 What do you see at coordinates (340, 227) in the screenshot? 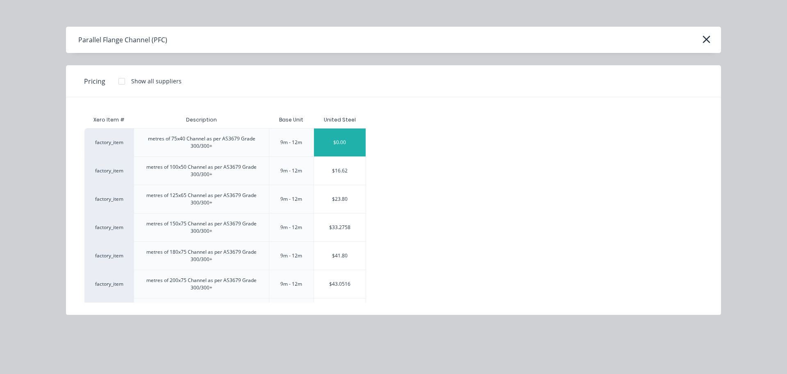
I see `div: $33.2758` at bounding box center [340, 227].